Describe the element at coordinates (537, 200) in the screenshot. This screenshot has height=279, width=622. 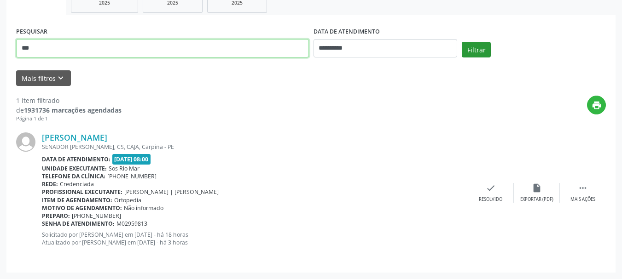
I see `div: Exportar (PDF)` at that location.